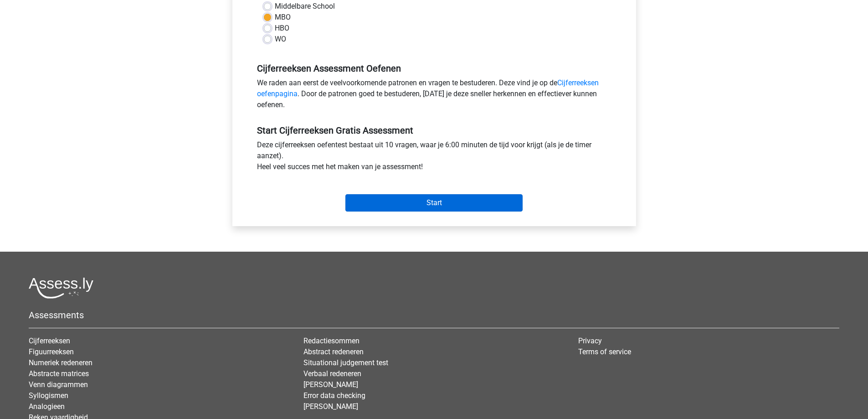 This screenshot has width=868, height=419. I want to click on label: WO, so click(280, 40).